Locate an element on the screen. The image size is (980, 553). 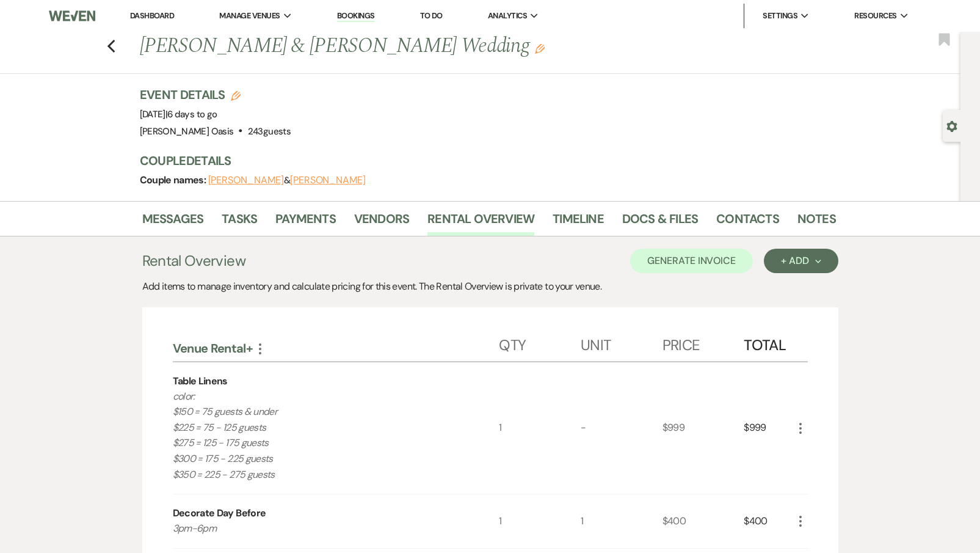
span: 6 days to go is located at coordinates (192, 114).